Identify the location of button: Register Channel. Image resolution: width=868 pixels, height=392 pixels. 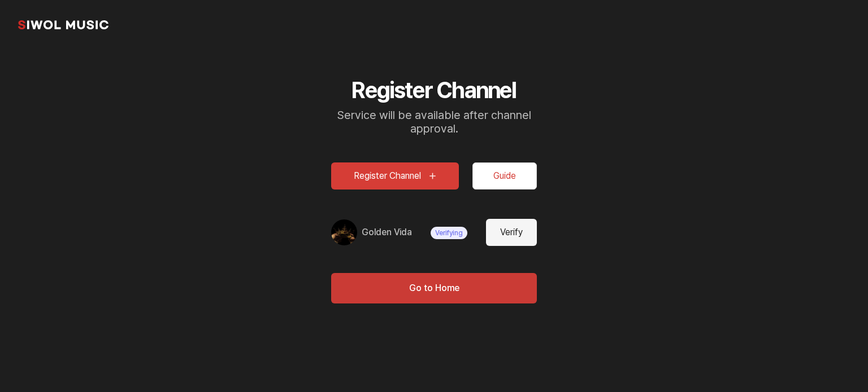
(395, 176).